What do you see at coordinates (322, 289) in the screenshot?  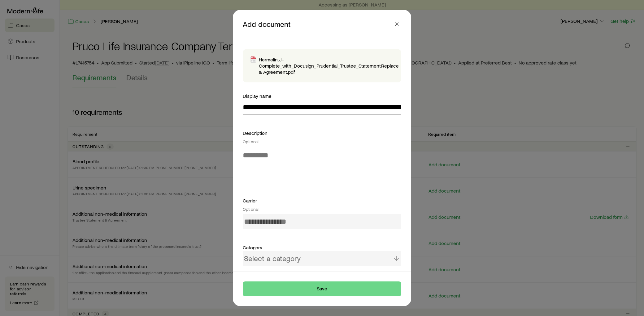 I see `button: Save` at bounding box center [322, 289].